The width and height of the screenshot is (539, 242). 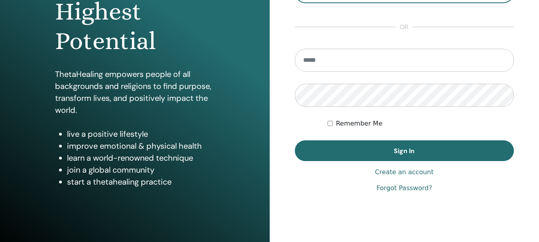 What do you see at coordinates (404, 188) in the screenshot?
I see `a: Forgot Password?` at bounding box center [404, 188].